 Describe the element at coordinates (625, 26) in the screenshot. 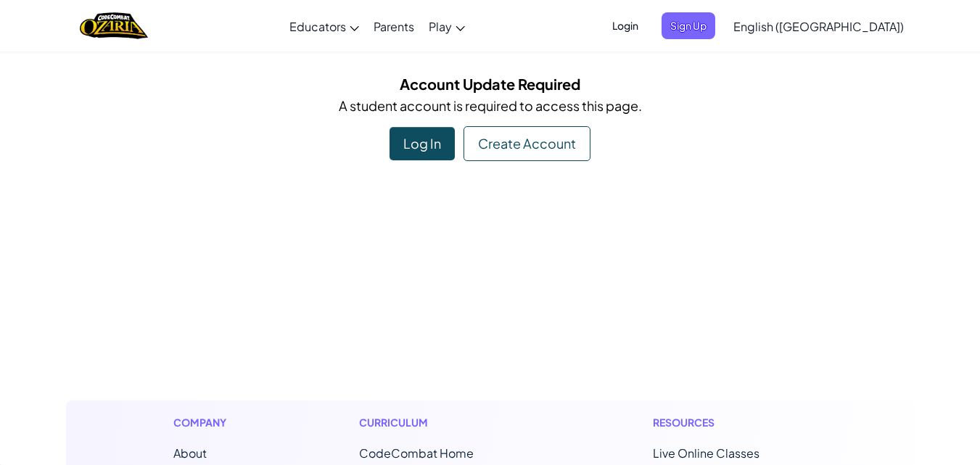

I see `button: Login` at that location.